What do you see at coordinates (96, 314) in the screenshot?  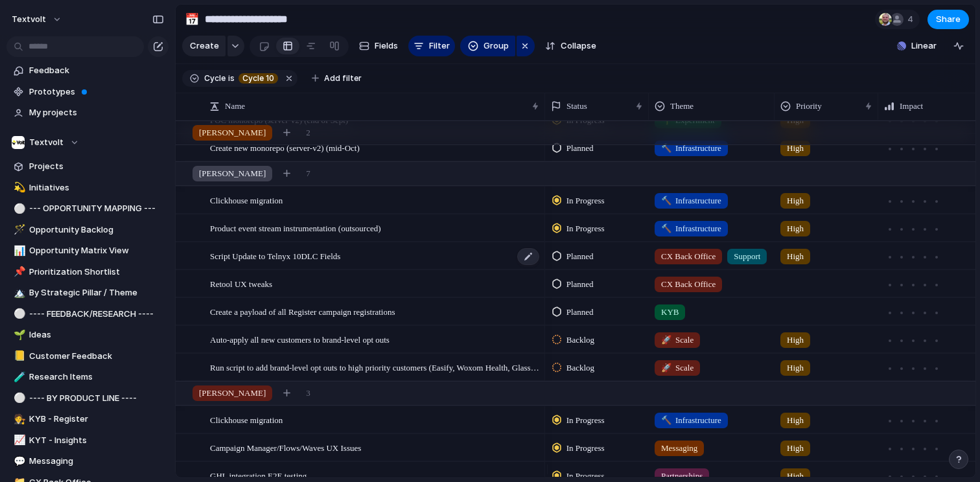 I see `span: ---- FEEDBACK/RESEARCH ----` at bounding box center [96, 314].